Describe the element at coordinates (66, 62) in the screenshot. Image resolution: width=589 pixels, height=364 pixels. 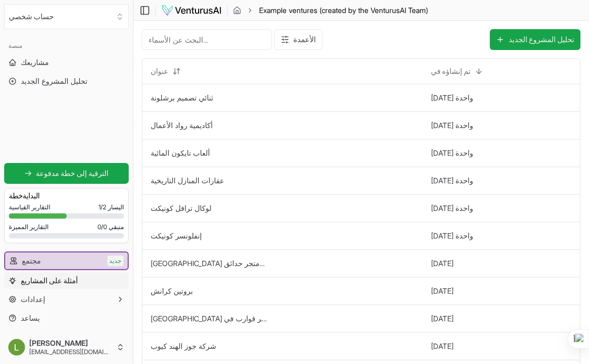
I see `a: مشاريعك` at that location.